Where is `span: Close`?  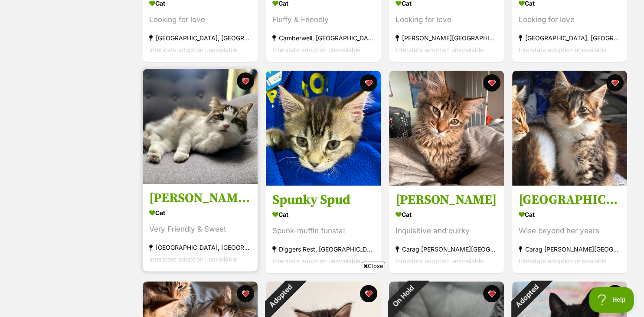
span: Close is located at coordinates (374, 266).